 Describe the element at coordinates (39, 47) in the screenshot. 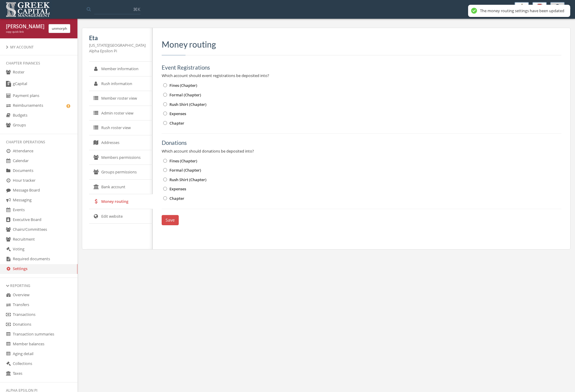

I see `div: My Account` at that location.